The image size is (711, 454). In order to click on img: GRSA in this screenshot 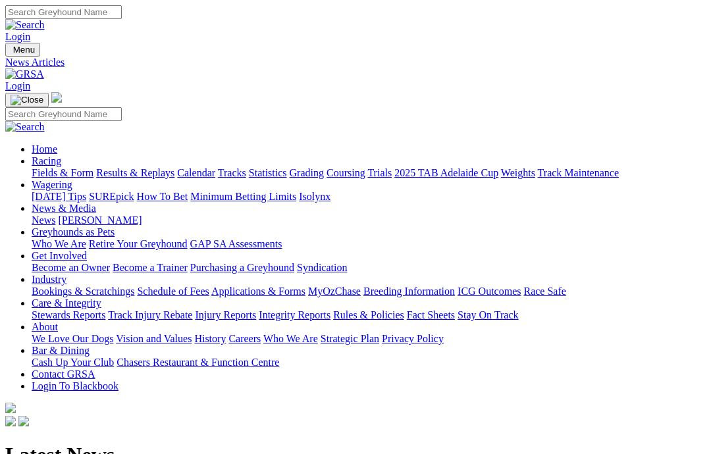, I will do `click(24, 74)`.